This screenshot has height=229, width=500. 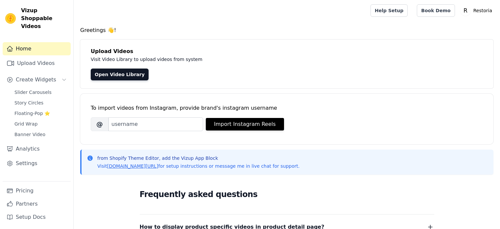 I want to click on text: R, so click(x=466, y=11).